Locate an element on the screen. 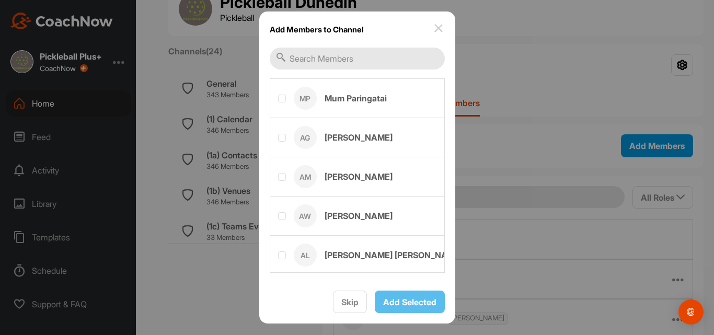 The height and width of the screenshot is (335, 714). button: Add Selected is located at coordinates (410, 302).